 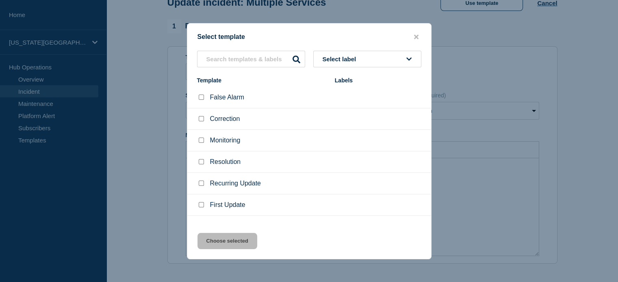 I want to click on button: Select label, so click(x=367, y=59).